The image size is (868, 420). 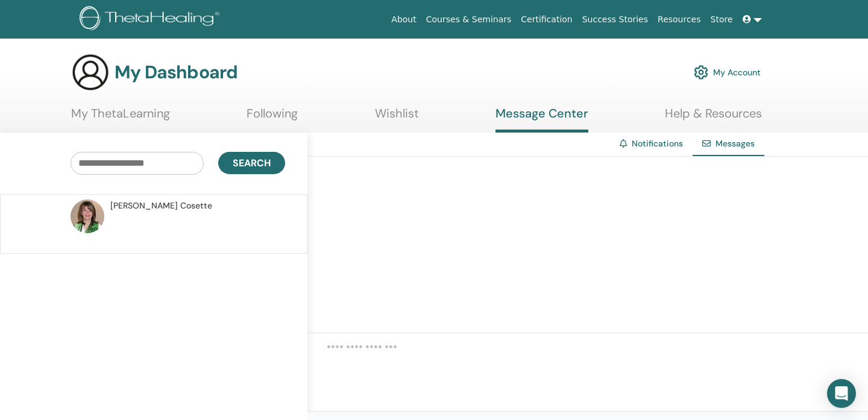 I want to click on span: Search, so click(x=251, y=163).